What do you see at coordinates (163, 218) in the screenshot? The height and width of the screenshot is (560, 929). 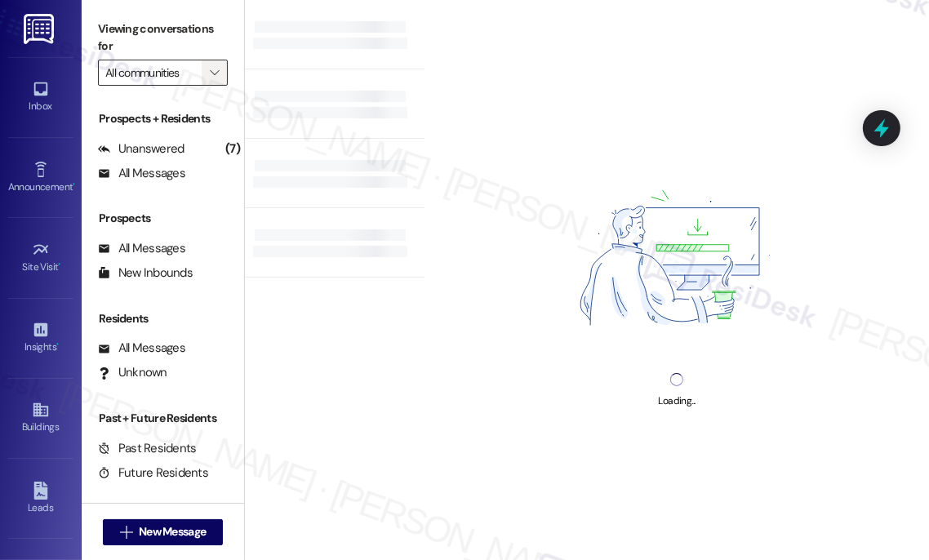 I see `div: Prospects` at bounding box center [163, 218].